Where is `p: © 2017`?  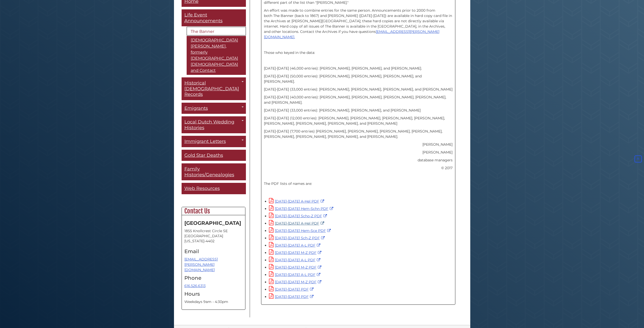 p: © 2017 is located at coordinates (358, 168).